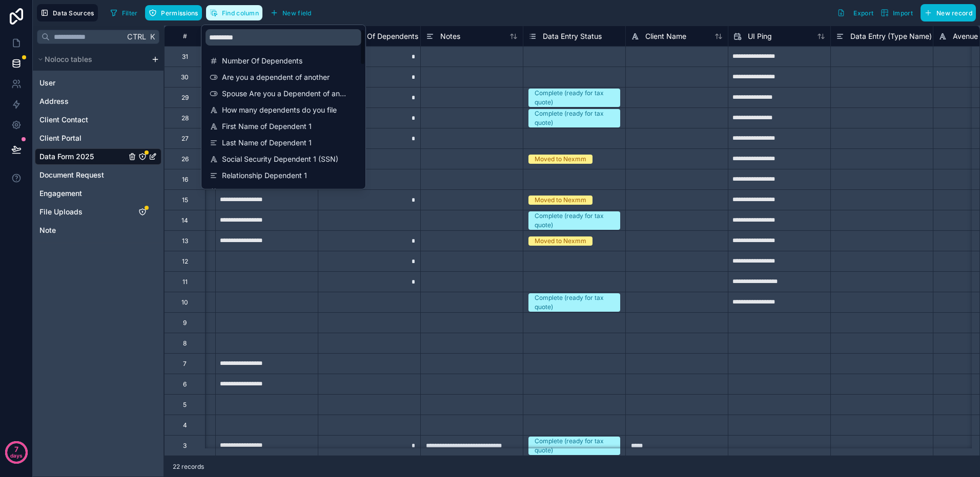 Image resolution: width=980 pixels, height=477 pixels. I want to click on div: 4, so click(185, 425).